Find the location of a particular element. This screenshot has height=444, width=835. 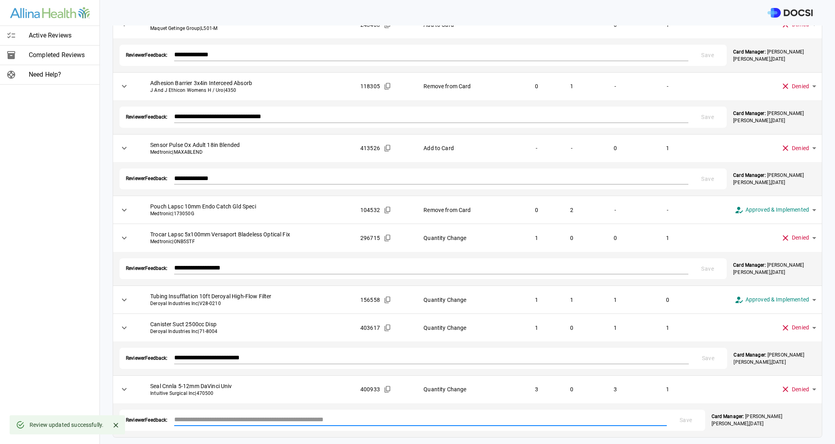

div: Review updated successfully. is located at coordinates (66, 425).